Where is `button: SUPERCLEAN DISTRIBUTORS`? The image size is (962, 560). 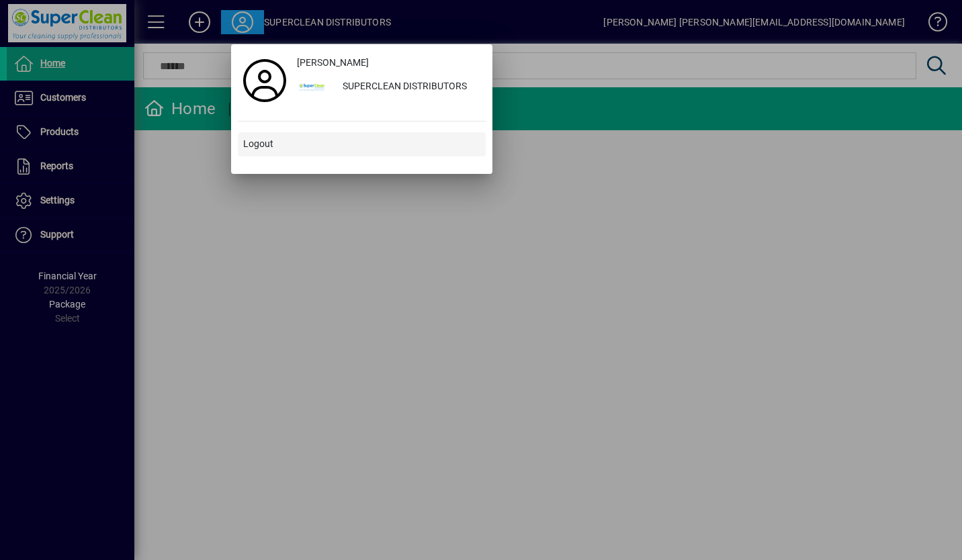
button: SUPERCLEAN DISTRIBUTORS is located at coordinates (389, 88).